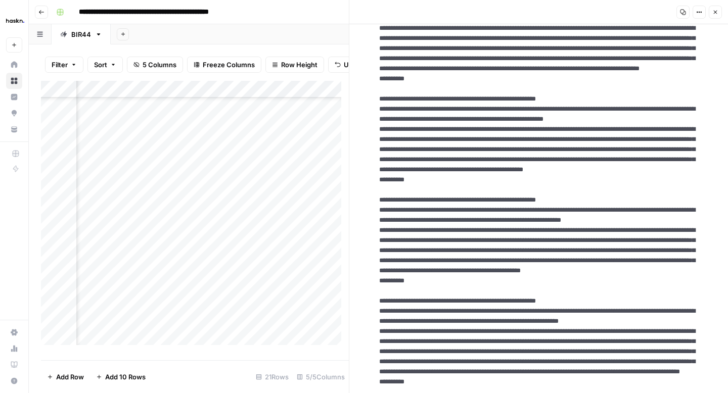  What do you see at coordinates (121, 377) in the screenshot?
I see `button: Add 10 Rows` at bounding box center [121, 377].